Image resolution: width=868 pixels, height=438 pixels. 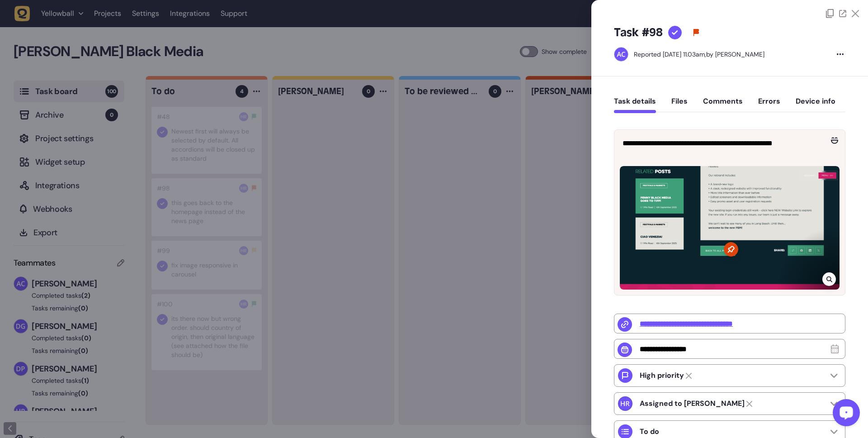 I want to click on p: High priority, so click(x=662, y=375).